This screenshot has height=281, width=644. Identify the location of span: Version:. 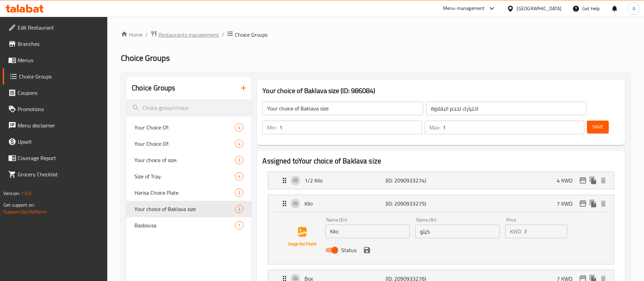
(11, 193).